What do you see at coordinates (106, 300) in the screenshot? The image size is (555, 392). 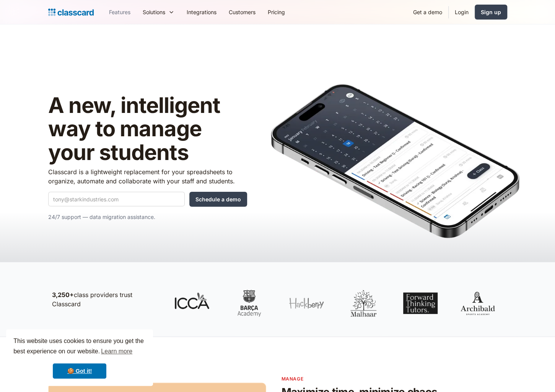 I see `p: class providers trust Classcard` at bounding box center [106, 300].